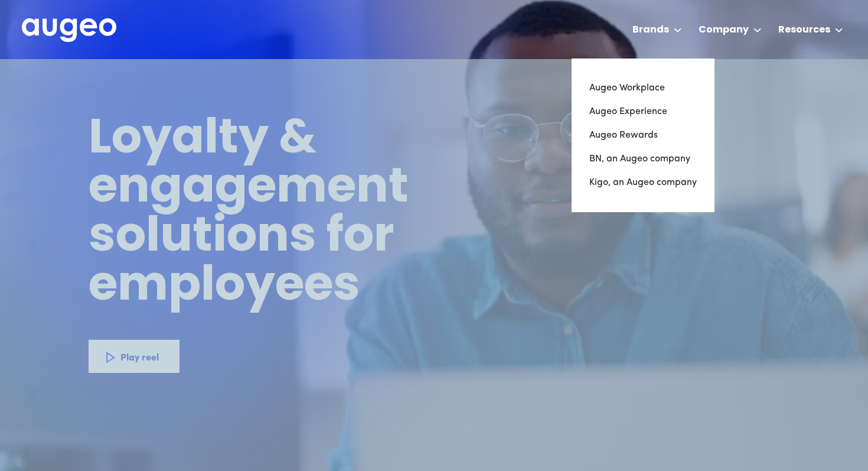 Image resolution: width=868 pixels, height=471 pixels. What do you see at coordinates (723, 30) in the screenshot?
I see `div: Company` at bounding box center [723, 30].